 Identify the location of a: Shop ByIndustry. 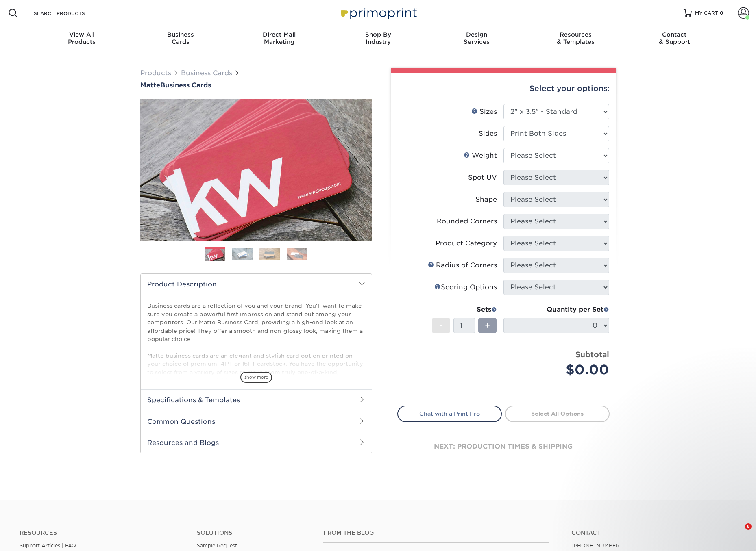
(378, 39).